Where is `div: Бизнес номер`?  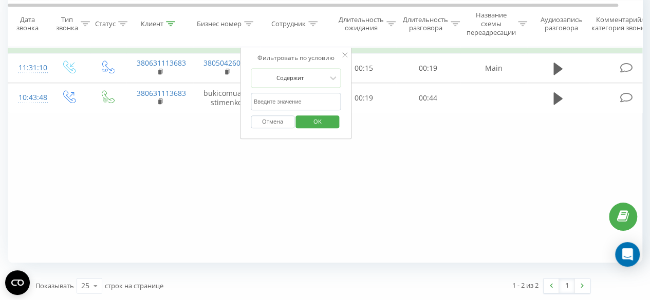 div: Бизнес номер is located at coordinates (219, 24).